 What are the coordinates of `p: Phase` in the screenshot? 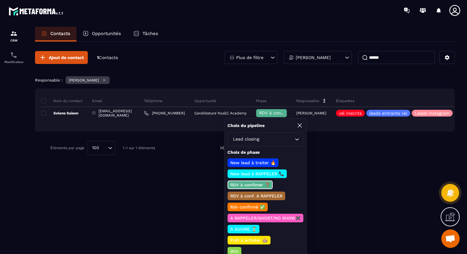 It's located at (262, 101).